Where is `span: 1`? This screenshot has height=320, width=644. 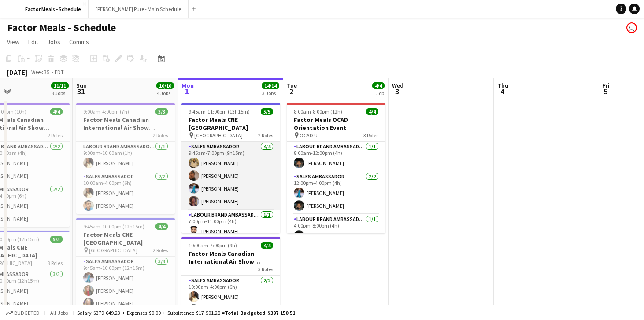
span: 1 is located at coordinates (187, 91).